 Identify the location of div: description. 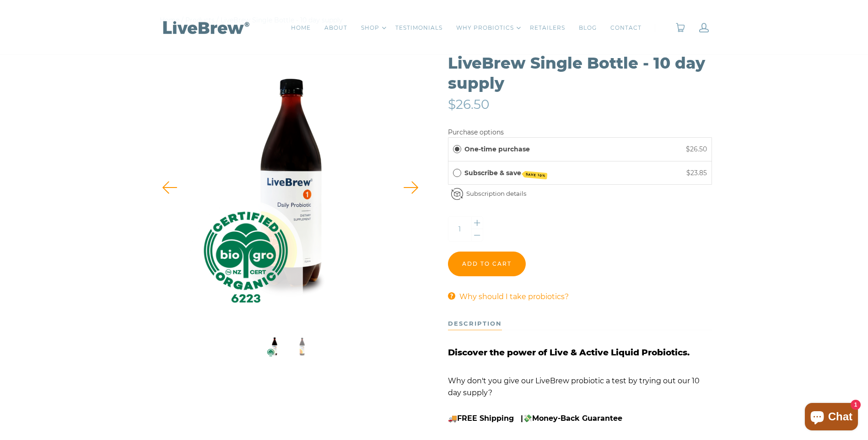
(475, 323).